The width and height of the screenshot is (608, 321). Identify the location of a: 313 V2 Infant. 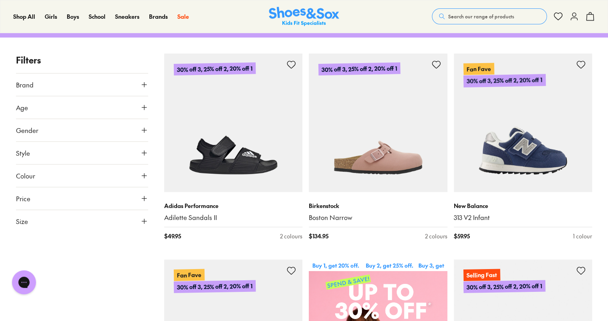
(523, 218).